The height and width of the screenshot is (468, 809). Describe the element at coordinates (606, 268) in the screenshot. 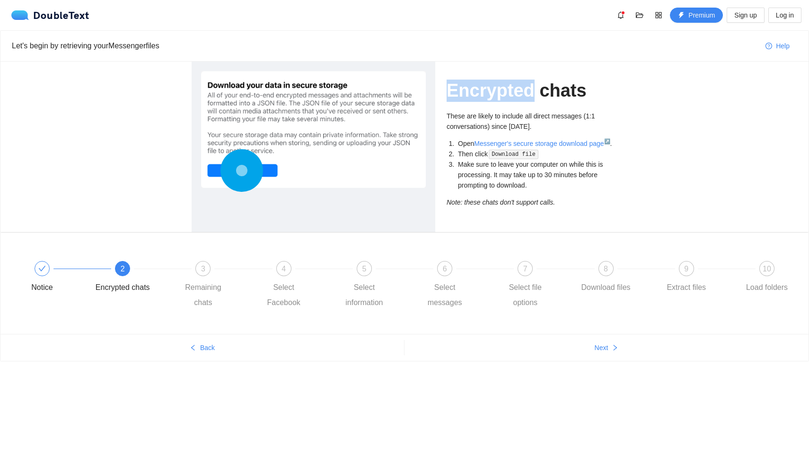

I see `span: 8` at that location.